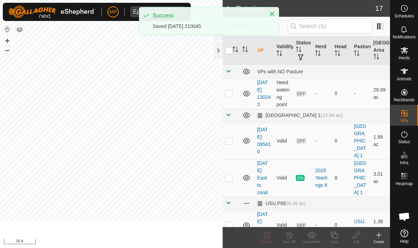 The height and width of the screenshot is (248, 418). Describe the element at coordinates (404, 184) in the screenshot. I see `span: Heatmap` at that location.